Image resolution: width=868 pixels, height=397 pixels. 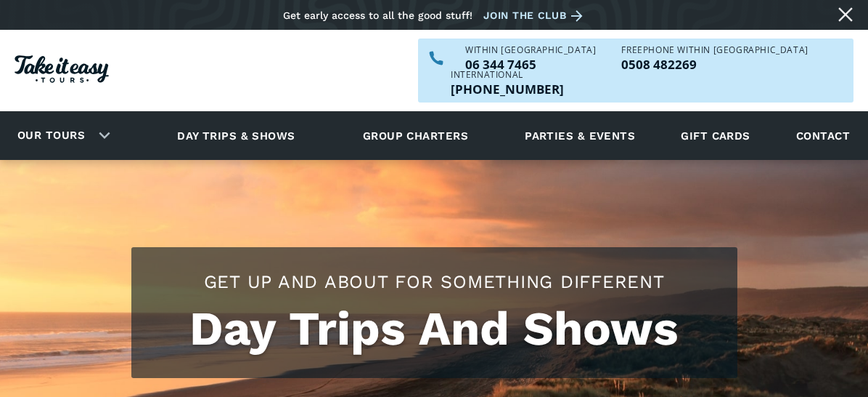 What do you see at coordinates (416, 135) in the screenshot?
I see `a: Group charters` at bounding box center [416, 135].